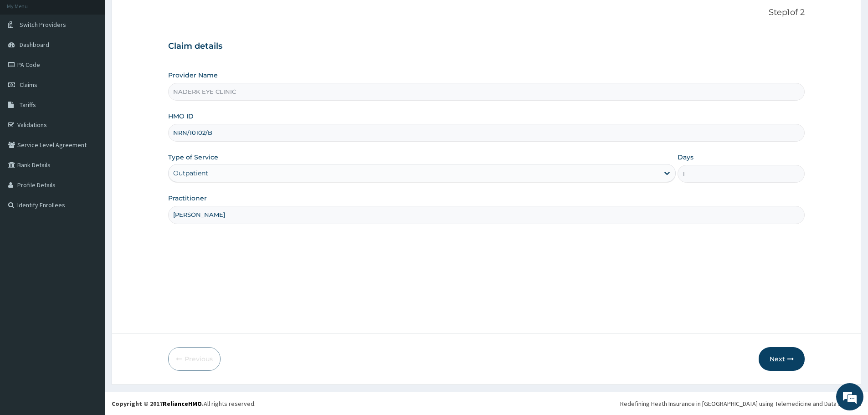 This screenshot has width=868, height=415. What do you see at coordinates (191, 173) in the screenshot?
I see `div: Outpatient` at bounding box center [191, 173].